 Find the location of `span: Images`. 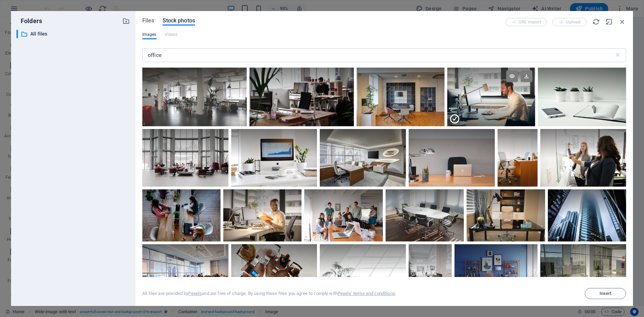

span: Images is located at coordinates (149, 34).